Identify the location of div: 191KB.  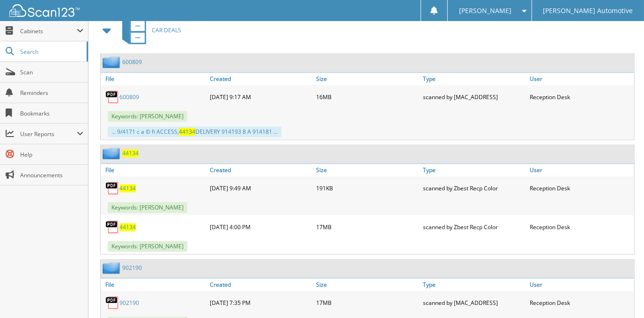
(368, 188).